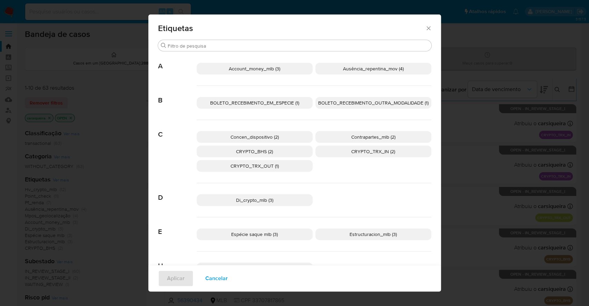 The image size is (589, 306). Describe the element at coordinates (373, 103) in the screenshot. I see `span: BOLETO_RECEBIMENTO_OUTRA_MODALIDADE (1)` at that location.